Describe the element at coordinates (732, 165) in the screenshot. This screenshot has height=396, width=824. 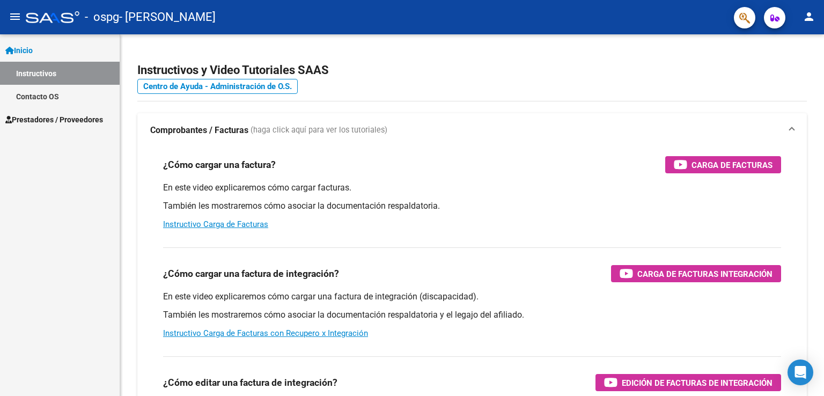
I see `span: Carga de Facturas` at that location.